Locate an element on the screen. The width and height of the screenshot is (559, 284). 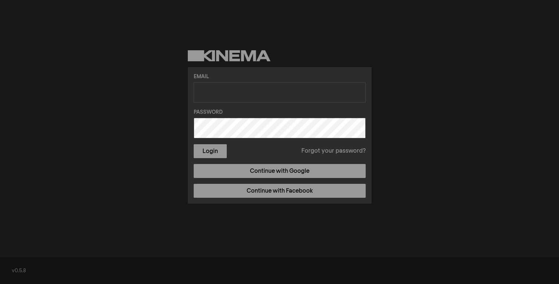
label: Email is located at coordinates (280, 77).